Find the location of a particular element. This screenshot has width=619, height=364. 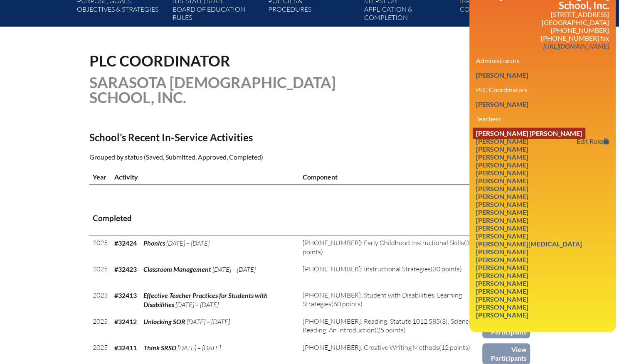

a: Edit Role is located at coordinates (593, 141).